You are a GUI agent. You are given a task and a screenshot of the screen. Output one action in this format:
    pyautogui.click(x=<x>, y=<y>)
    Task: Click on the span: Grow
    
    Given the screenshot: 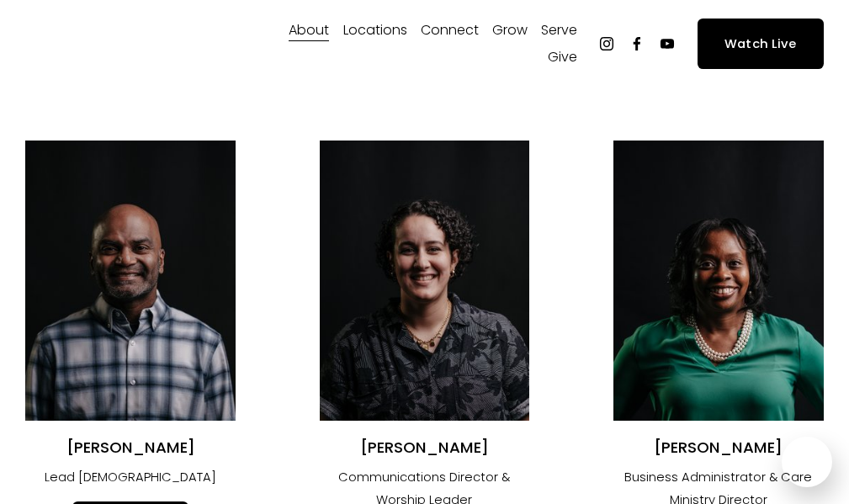 What is the action you would take?
    pyautogui.click(x=510, y=30)
    